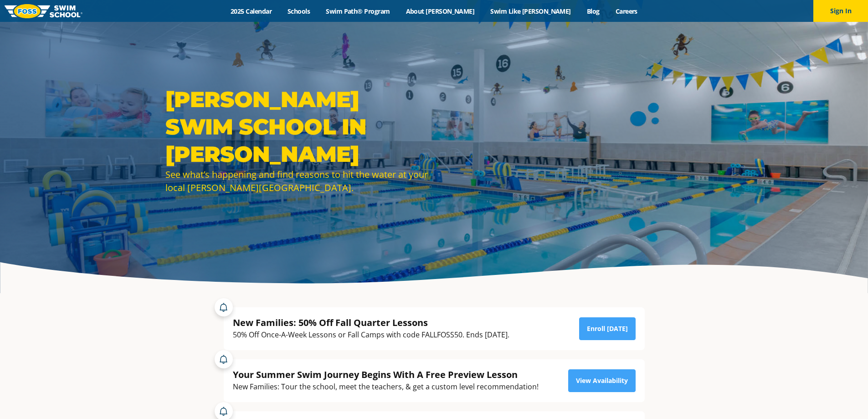 The height and width of the screenshot is (419, 868). I want to click on a: Schools, so click(299, 11).